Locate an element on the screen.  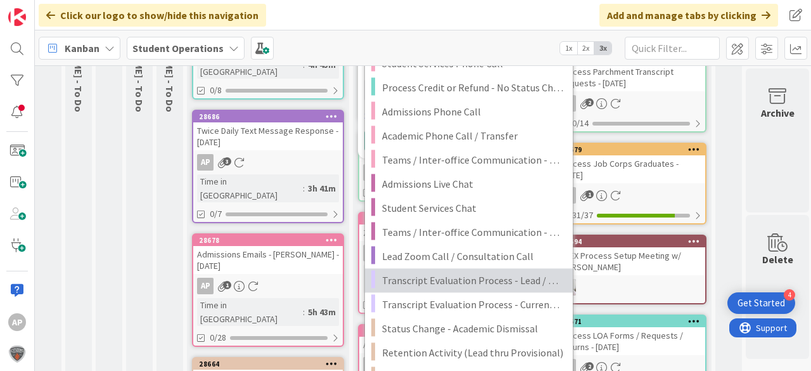
a: Admissions Live Chat is located at coordinates (469, 184).